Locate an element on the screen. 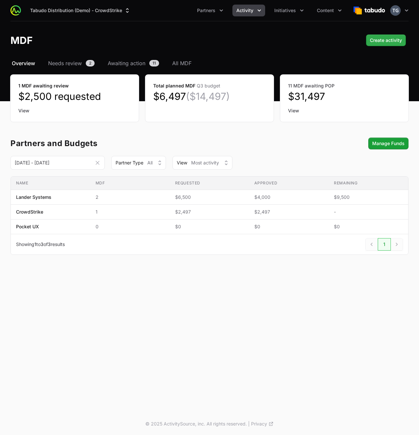  span: All MDF is located at coordinates (182, 63).